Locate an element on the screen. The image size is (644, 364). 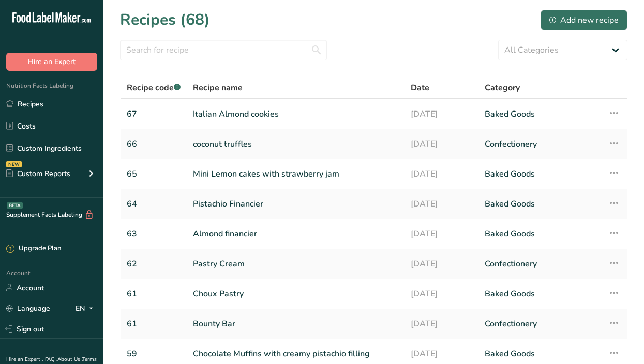
div: Custom Reports is located at coordinates (38, 174).